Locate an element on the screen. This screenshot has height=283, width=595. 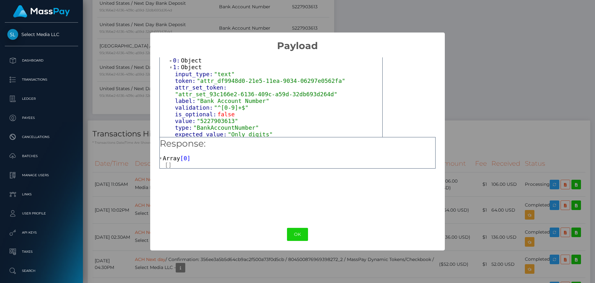
span: "attr_set_93c166e2-6136-409c-a59d-32db693d264d" is located at coordinates (256, 94).